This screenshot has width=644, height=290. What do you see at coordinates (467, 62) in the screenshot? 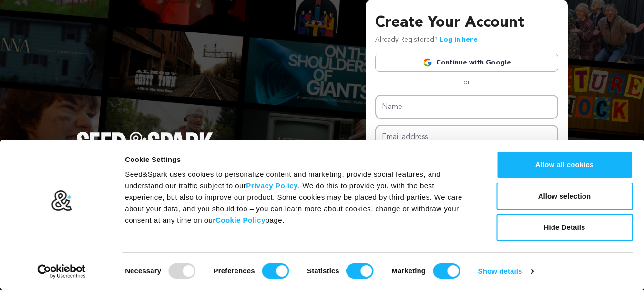
I see `a: Continue with Google` at bounding box center [467, 62].